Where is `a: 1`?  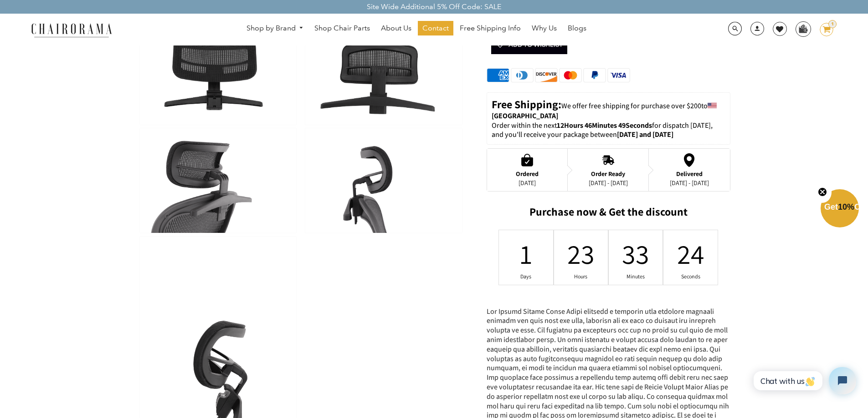 a: 1 is located at coordinates (823, 29).